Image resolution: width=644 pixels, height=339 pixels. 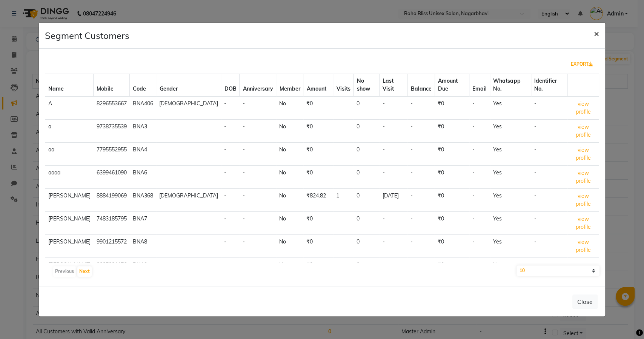 I want to click on td: BNA368, so click(x=143, y=200).